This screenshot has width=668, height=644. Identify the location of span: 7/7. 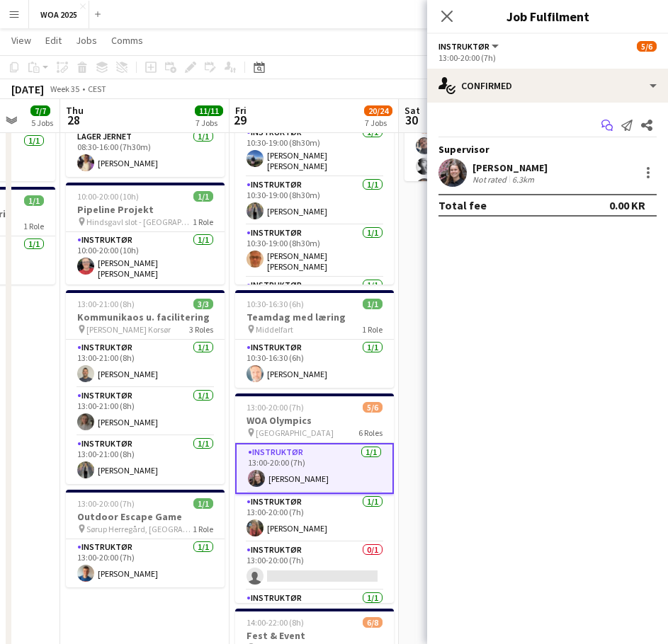
(40, 110).